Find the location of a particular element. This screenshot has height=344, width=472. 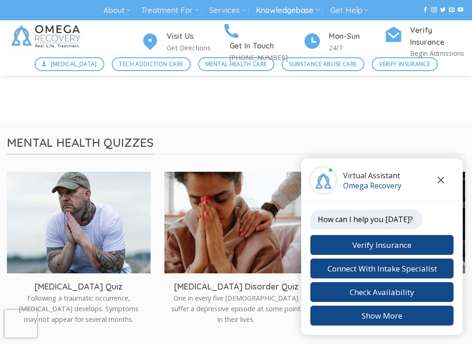

h4: Visit Us is located at coordinates (194, 36).